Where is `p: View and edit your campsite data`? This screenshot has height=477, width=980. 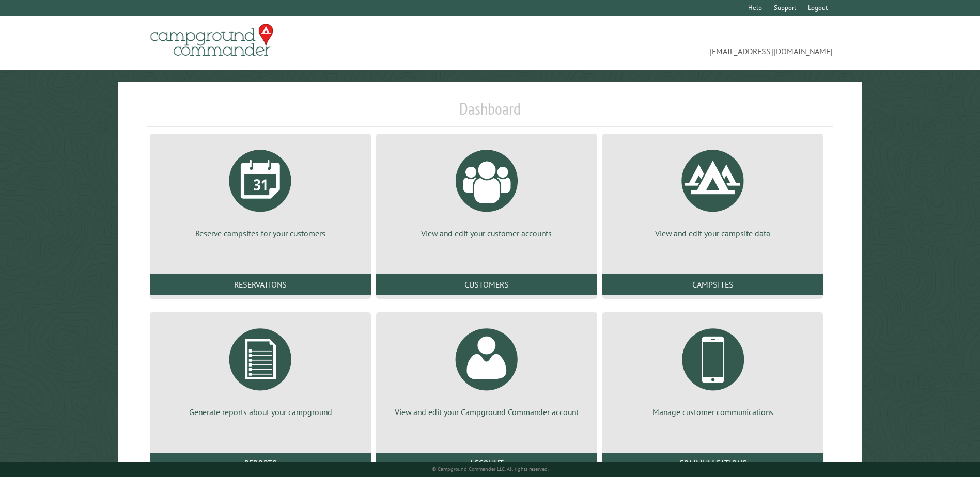
p: View and edit your campsite data is located at coordinates (713, 234).